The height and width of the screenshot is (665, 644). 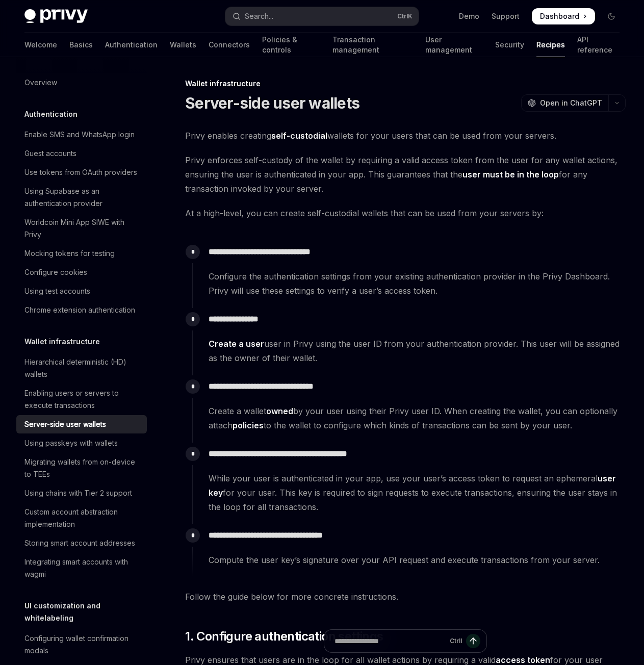 I want to click on div: Migrating wallets from on-device to TEEs, so click(x=83, y=468).